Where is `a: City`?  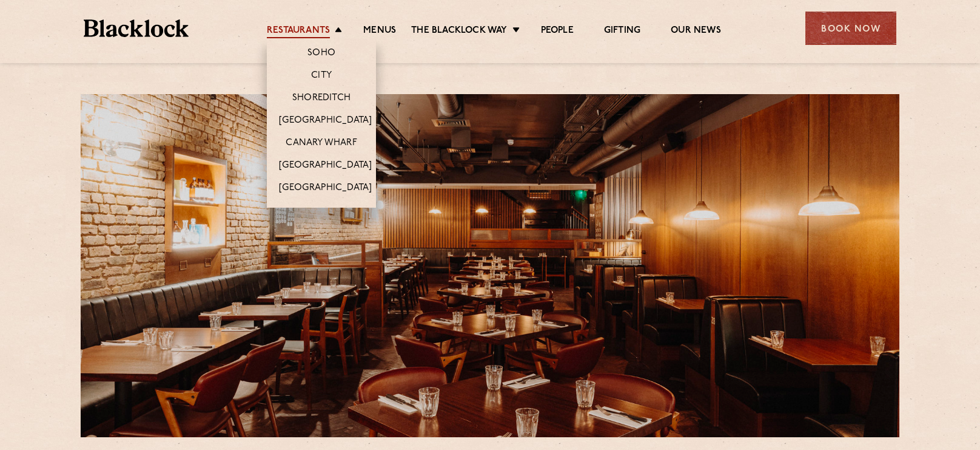
a: City is located at coordinates (322, 77).